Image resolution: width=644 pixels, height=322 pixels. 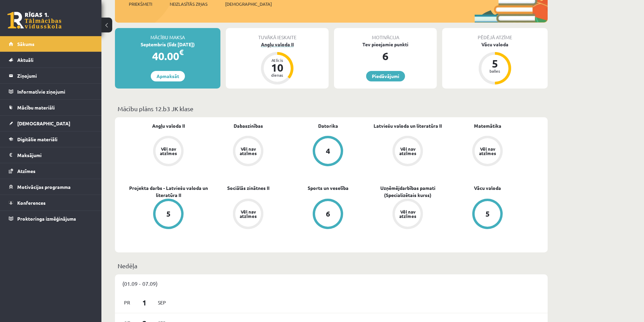 I want to click on span: Mācību materiāli, so click(x=36, y=108).